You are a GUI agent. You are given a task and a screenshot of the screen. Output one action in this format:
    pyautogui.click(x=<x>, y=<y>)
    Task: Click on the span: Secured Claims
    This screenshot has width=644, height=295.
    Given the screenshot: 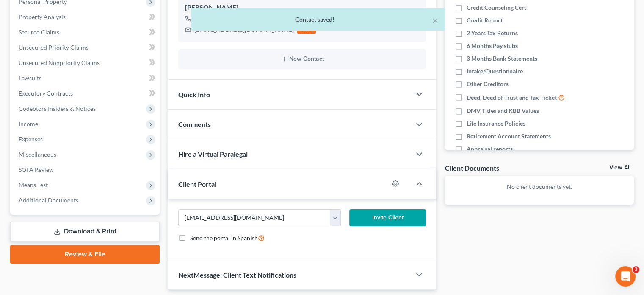 What is the action you would take?
    pyautogui.click(x=39, y=32)
    